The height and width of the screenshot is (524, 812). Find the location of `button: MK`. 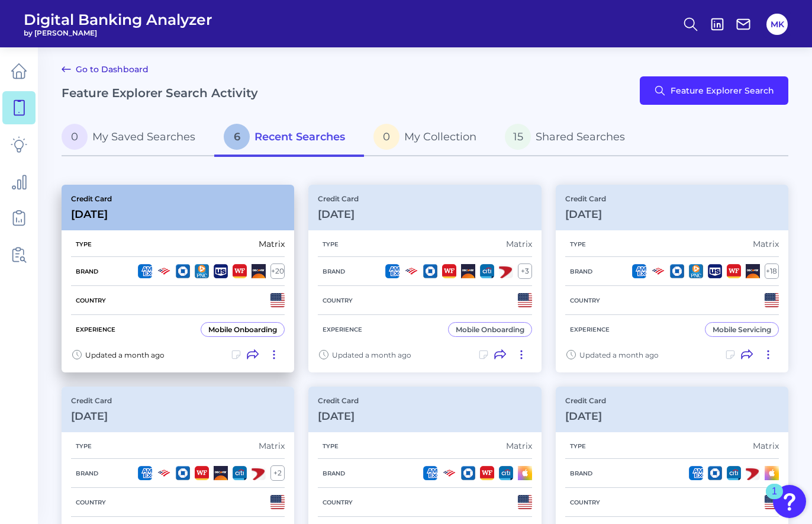

button: MK is located at coordinates (777, 24).